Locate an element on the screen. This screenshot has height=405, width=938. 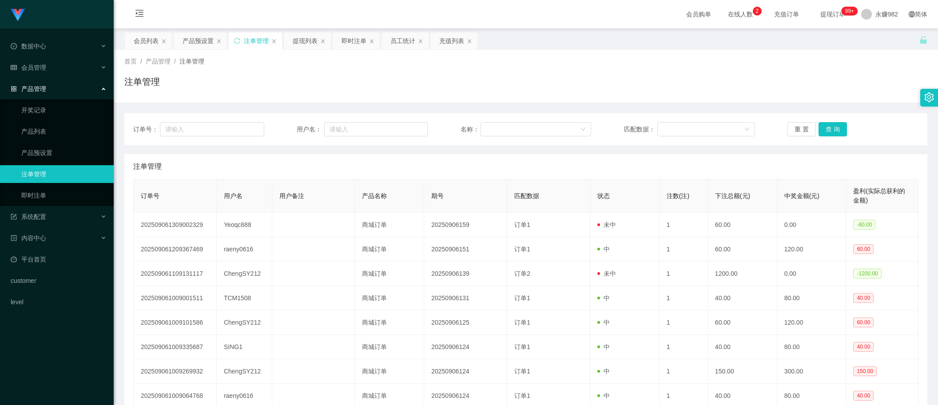
a: 注单管理 is located at coordinates (64, 174).